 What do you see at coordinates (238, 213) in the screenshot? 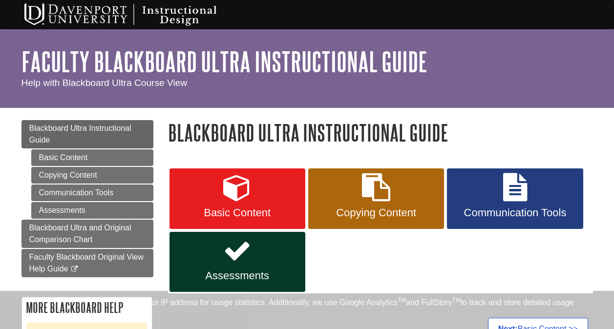
I see `span: Basic Content` at bounding box center [238, 213].